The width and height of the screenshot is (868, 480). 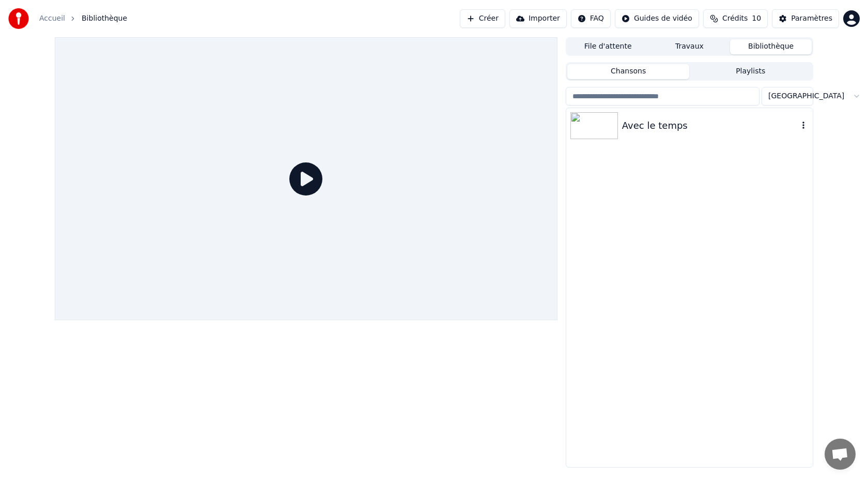 I want to click on button: Travaux, so click(x=690, y=47).